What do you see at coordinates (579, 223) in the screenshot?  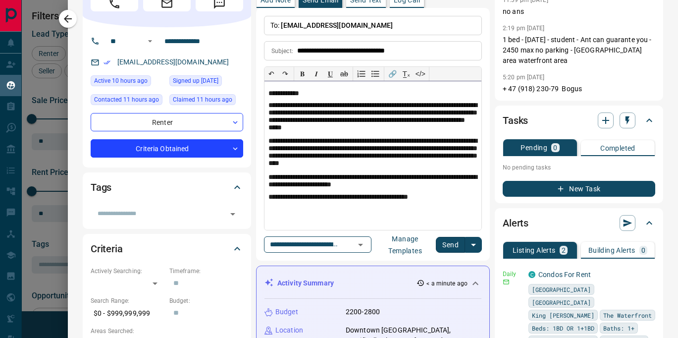 I see `div: Alerts` at bounding box center [579, 223].